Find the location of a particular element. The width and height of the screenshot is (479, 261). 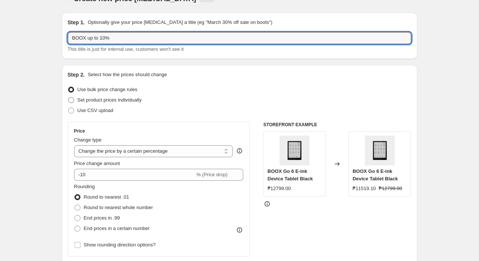

div: ₱11519.10 is located at coordinates (364, 189).